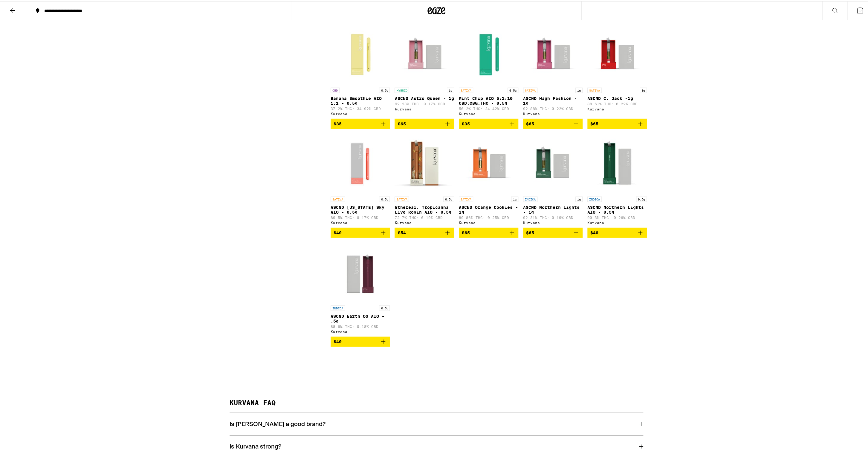 The image size is (868, 453). I want to click on a: Open page for Ethereal: Tropicanna Live Rosin AIO - 0.5g from Kurvana, so click(424, 179).